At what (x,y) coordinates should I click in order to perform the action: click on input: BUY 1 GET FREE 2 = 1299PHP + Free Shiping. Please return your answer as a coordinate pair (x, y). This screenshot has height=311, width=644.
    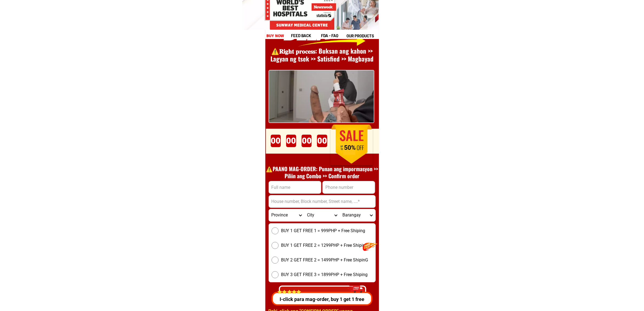
    Looking at the image, I should click on (275, 245).